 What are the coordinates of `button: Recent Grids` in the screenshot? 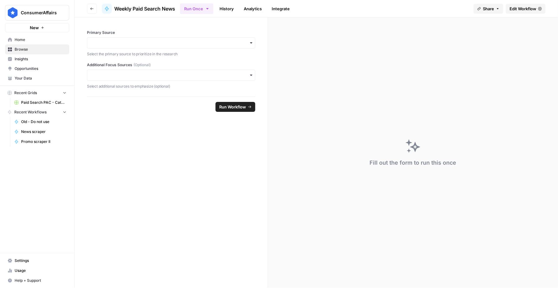 It's located at (37, 93).